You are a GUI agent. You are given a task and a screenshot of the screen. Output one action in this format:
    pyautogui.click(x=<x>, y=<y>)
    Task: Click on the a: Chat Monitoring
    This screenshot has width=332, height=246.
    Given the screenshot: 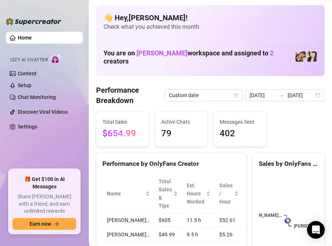 What is the action you would take?
    pyautogui.click(x=37, y=97)
    